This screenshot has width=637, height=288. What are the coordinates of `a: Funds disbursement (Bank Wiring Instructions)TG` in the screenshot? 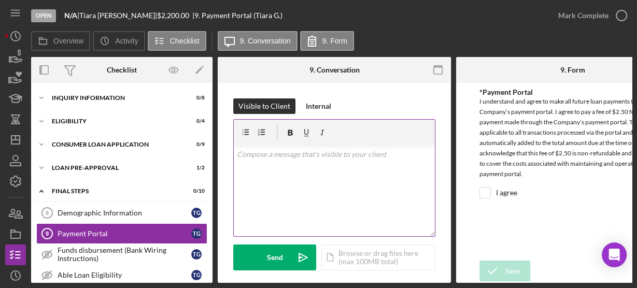 It's located at (122, 255).